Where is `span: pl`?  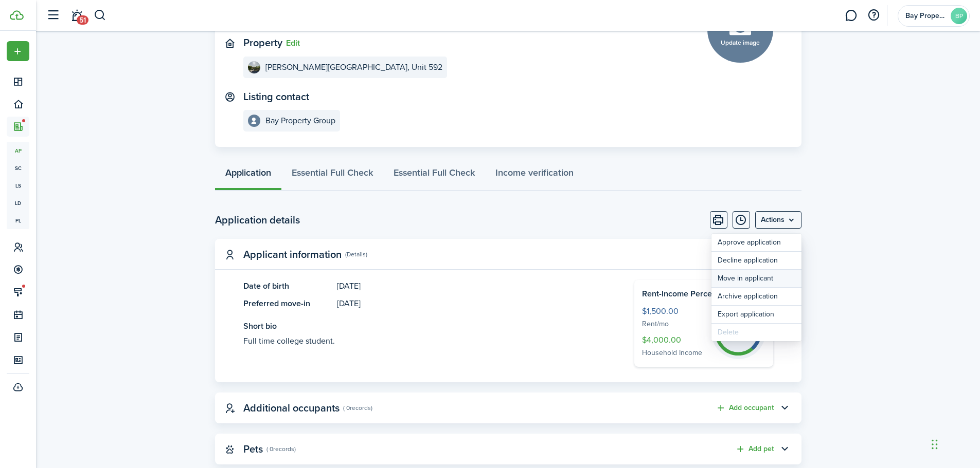 span: pl is located at coordinates (18, 220).